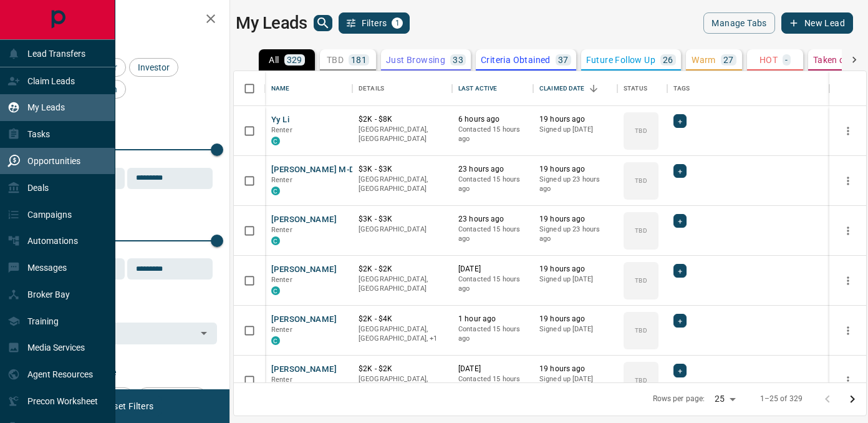 The image size is (868, 423). What do you see at coordinates (748, 88) in the screenshot?
I see `div: Tags` at bounding box center [748, 88].